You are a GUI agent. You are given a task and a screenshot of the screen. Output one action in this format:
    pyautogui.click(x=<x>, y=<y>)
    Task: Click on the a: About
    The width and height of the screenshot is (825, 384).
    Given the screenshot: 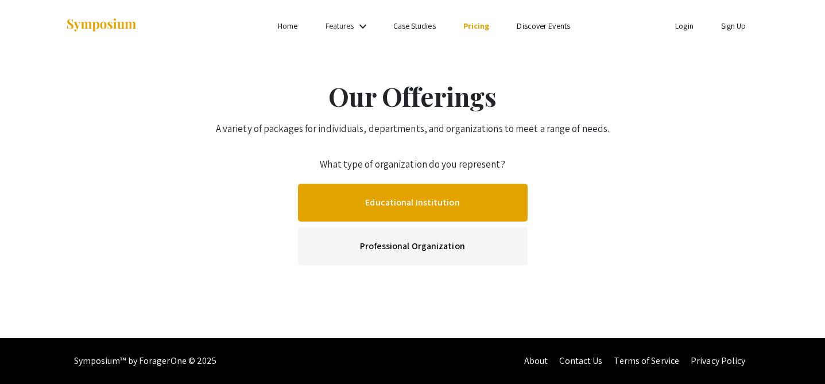 What is the action you would take?
    pyautogui.click(x=536, y=361)
    